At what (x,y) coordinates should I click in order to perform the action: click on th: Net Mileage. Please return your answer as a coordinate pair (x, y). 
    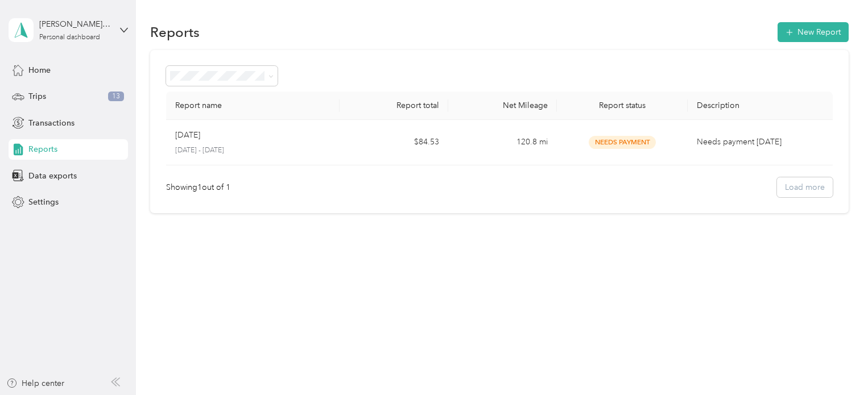
    Looking at the image, I should click on (502, 105).